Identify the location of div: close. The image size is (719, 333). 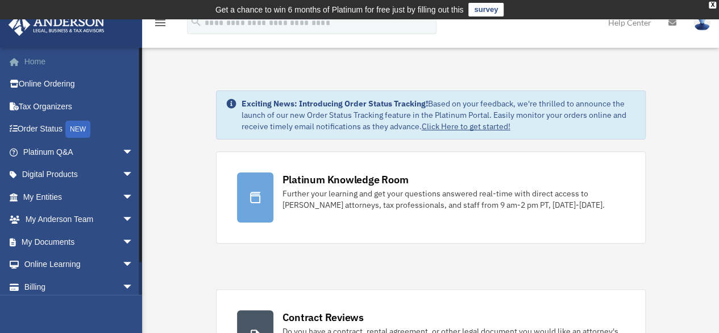
(713, 5).